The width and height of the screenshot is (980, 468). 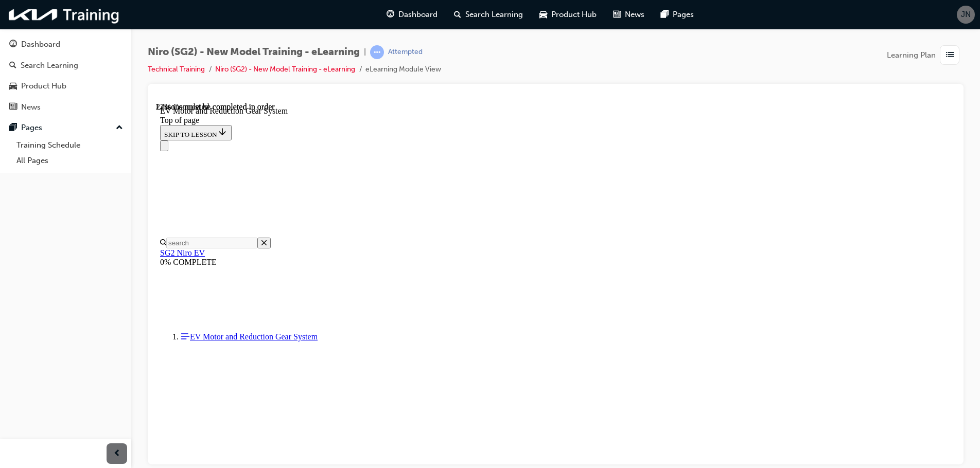 What do you see at coordinates (635, 15) in the screenshot?
I see `span: News` at bounding box center [635, 15].